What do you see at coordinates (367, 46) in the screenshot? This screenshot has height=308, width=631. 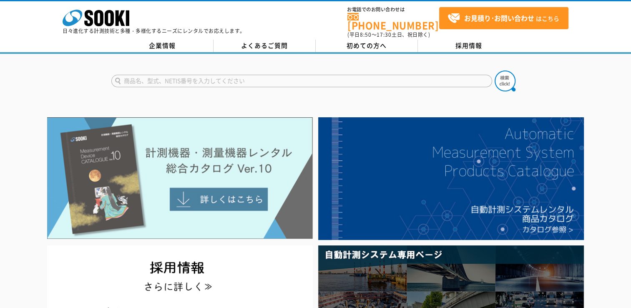 I see `a: 初めての方へ` at bounding box center [367, 46].